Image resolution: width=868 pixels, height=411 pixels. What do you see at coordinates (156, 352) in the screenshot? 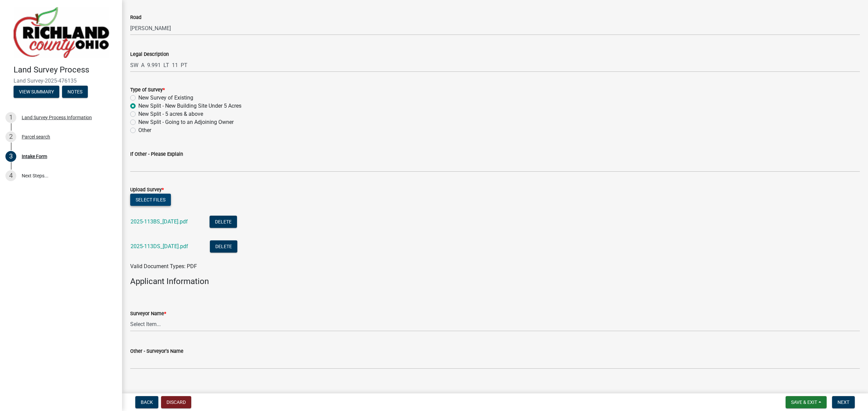
I see `label: Other - Surveyor's Name` at bounding box center [156, 352].